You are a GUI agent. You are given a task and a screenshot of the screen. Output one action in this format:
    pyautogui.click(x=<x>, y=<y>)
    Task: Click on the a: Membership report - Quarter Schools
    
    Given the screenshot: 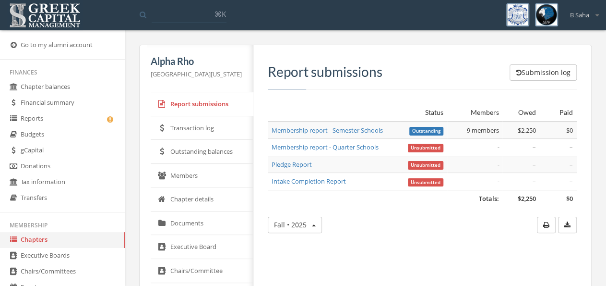 What is the action you would take?
    pyautogui.click(x=325, y=147)
    